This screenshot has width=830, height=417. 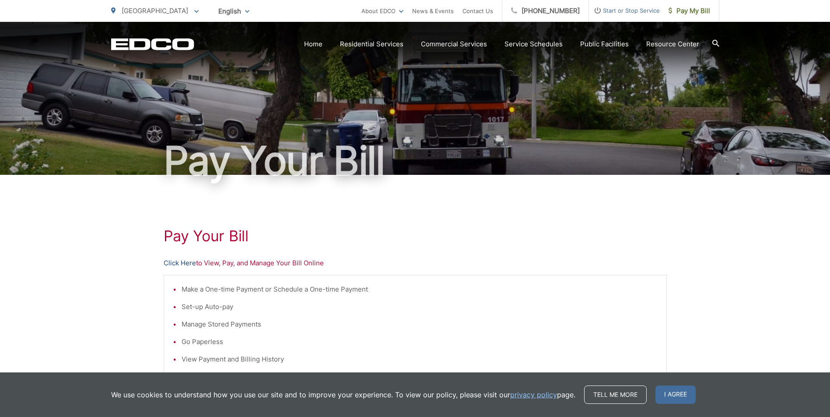 I want to click on li: Set-up Auto-pay, so click(x=420, y=307).